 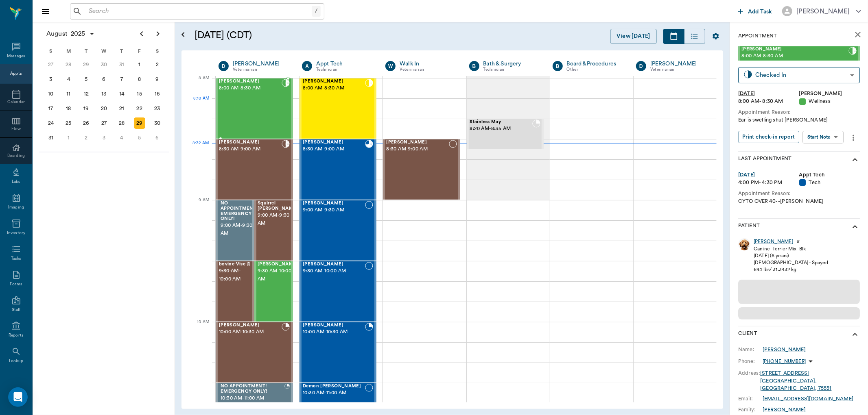 I want to click on div: Today, Friday, August 29, 2025, so click(x=139, y=123).